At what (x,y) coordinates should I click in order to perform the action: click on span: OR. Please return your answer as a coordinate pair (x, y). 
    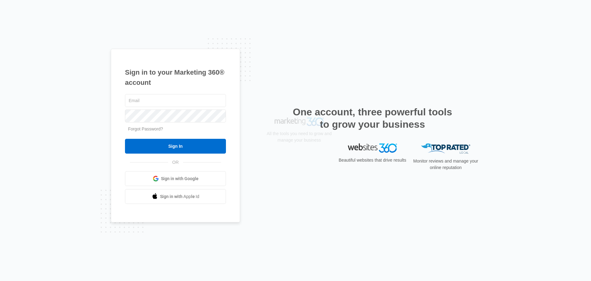
    Looking at the image, I should click on (176, 162).